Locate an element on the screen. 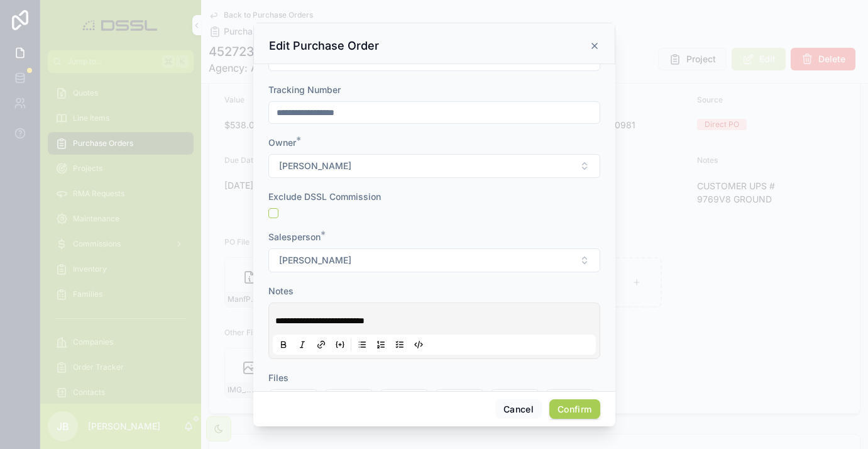  h3: Edit Purchase Order is located at coordinates (324, 46).